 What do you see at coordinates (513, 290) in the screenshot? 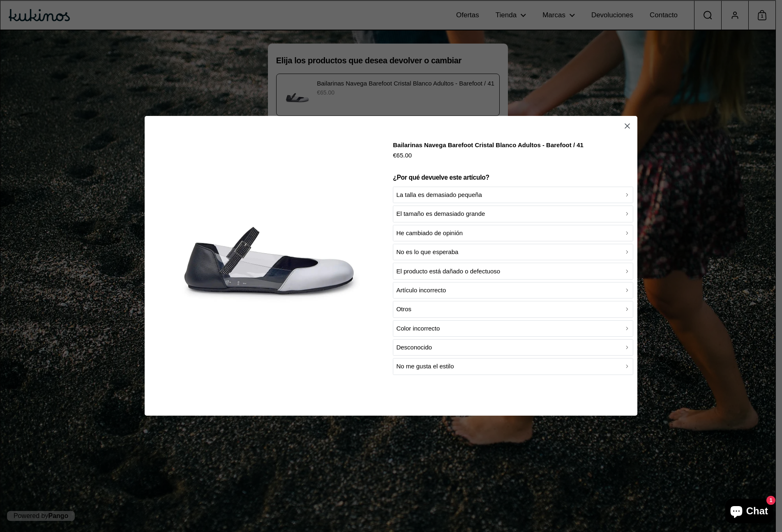
I see `button: Artículo incorrecto` at bounding box center [513, 290].